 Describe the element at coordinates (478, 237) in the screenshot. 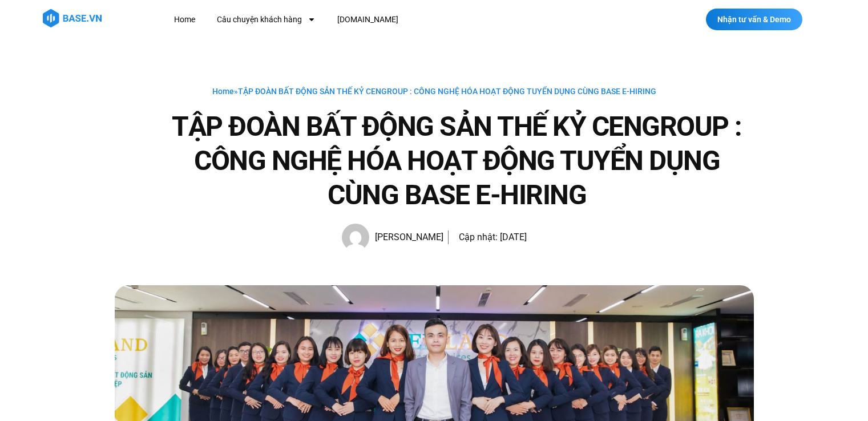

I see `span: Cập nhật:` at that location.